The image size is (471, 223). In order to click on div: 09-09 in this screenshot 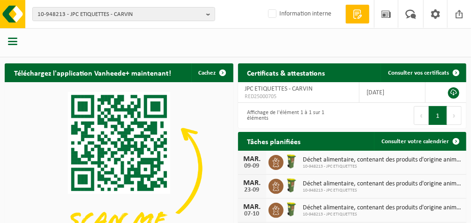, I will do `click(252, 166)`.